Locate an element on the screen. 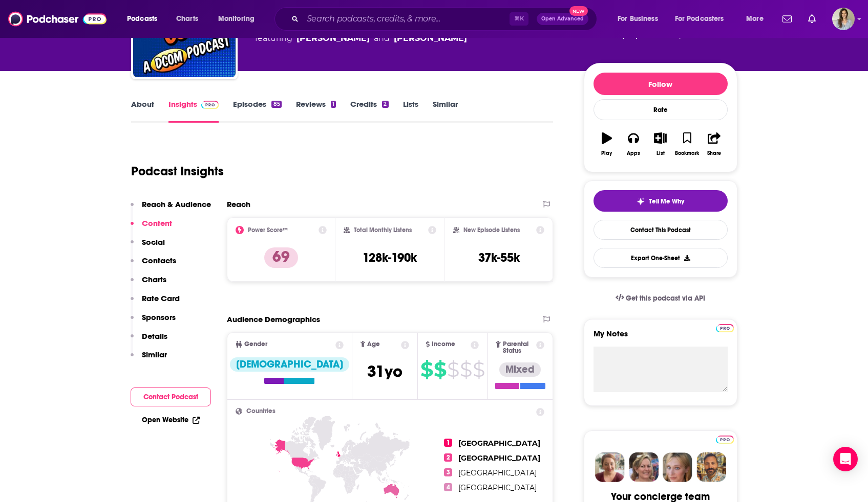 This screenshot has height=502, width=868. a: Open Website is located at coordinates (170, 420).